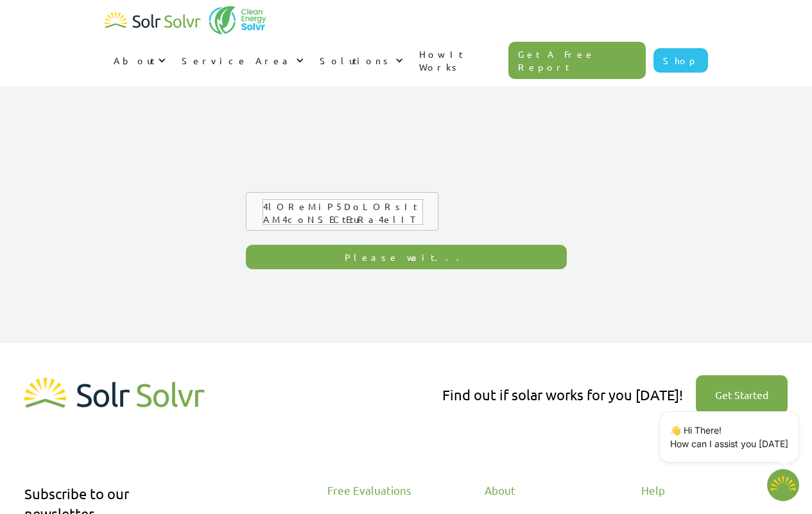 This screenshot has height=514, width=812. Describe the element at coordinates (459, 60) in the screenshot. I see `a: How It Works` at that location.